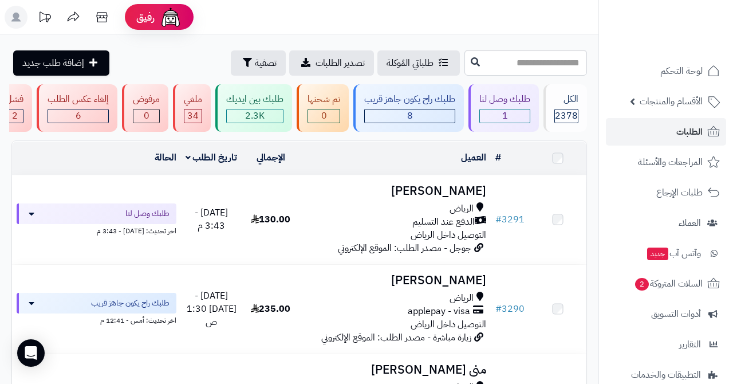  Describe the element at coordinates (271, 157) in the screenshot. I see `a: الإجمالي` at that location.